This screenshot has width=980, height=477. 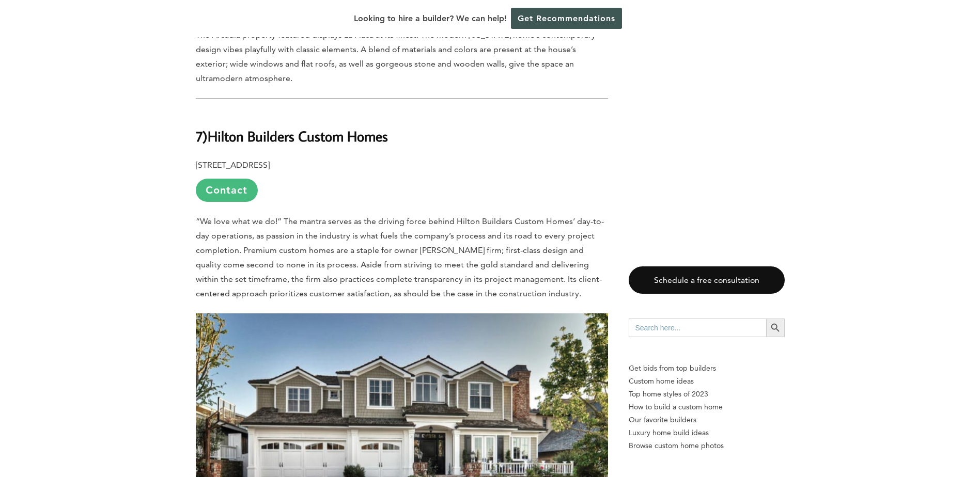 I want to click on p: Custom home ideas, so click(x=706, y=381).